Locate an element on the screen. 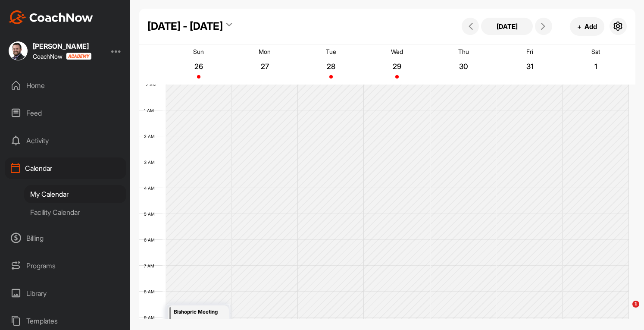 Image resolution: width=644 pixels, height=330 pixels. div: Bishopric Meeting is located at coordinates (197, 312).